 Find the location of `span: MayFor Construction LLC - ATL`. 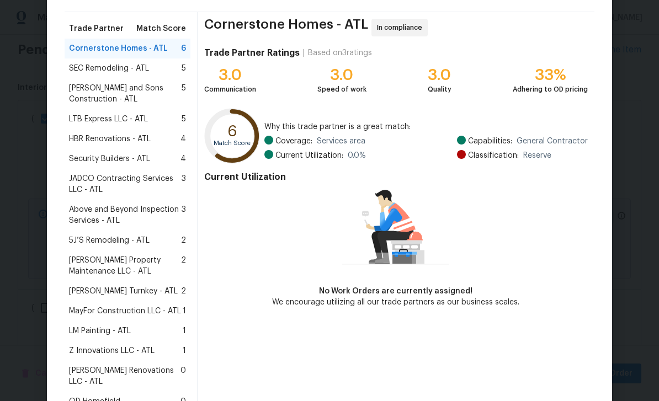

span: MayFor Construction LLC - ATL is located at coordinates (125, 311).